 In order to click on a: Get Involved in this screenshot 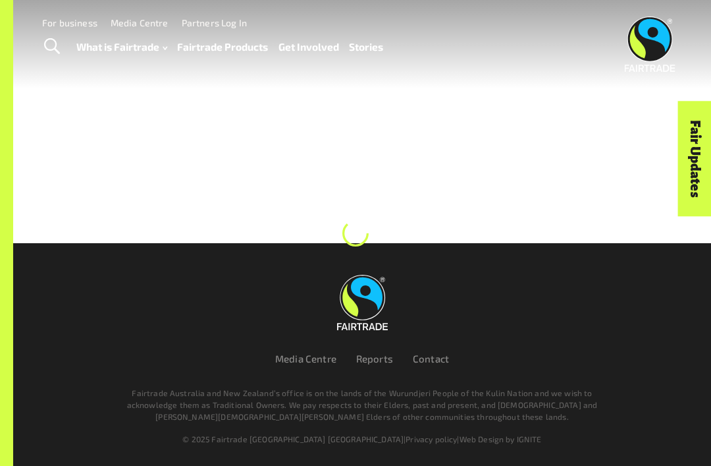, I will do `click(309, 47)`.